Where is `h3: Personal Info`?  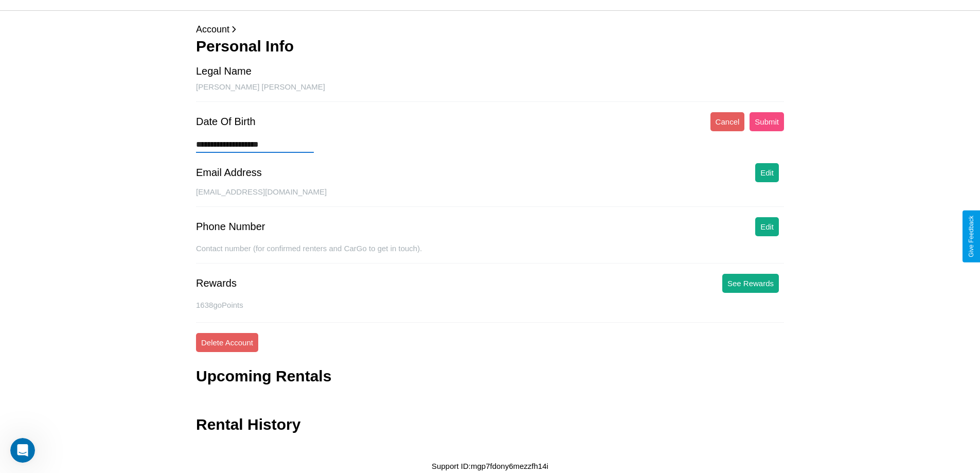
h3: Personal Info is located at coordinates (490, 46).